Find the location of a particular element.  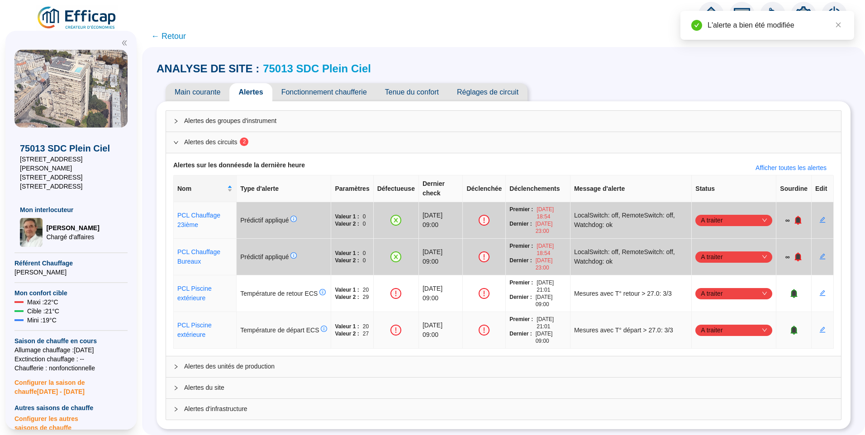

span: Alertes des unités de production is located at coordinates (509, 367).